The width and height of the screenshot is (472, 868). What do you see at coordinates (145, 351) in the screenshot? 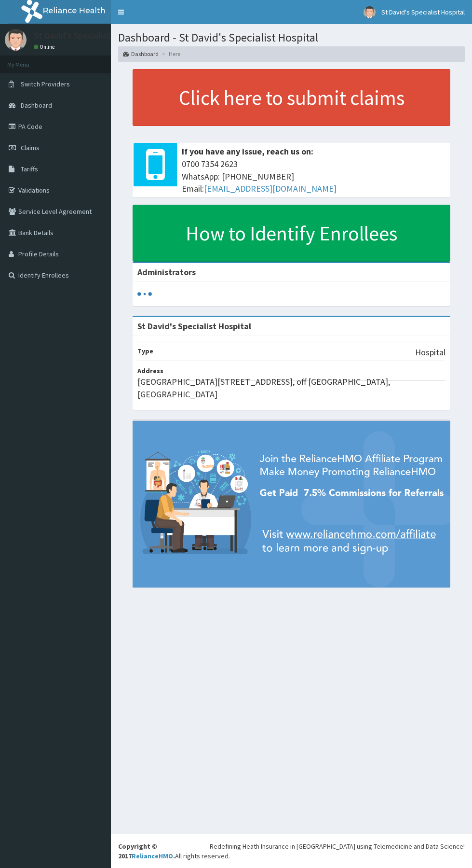
I see `b: Type` at bounding box center [145, 351].